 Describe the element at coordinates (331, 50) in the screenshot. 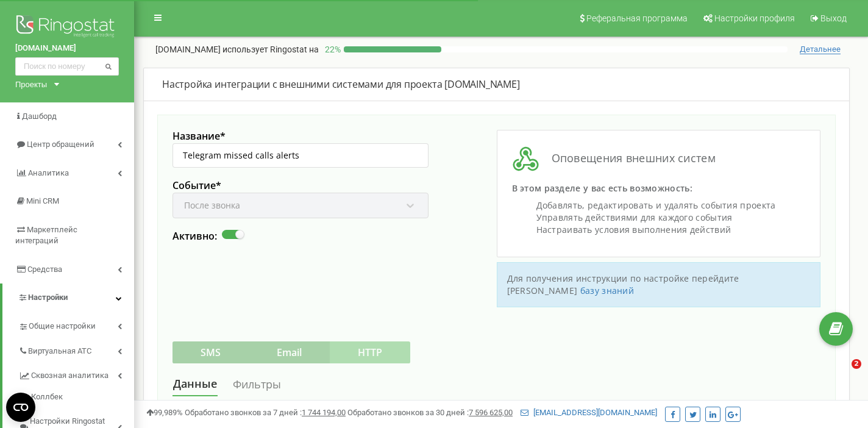

I see `p: 22 %` at that location.